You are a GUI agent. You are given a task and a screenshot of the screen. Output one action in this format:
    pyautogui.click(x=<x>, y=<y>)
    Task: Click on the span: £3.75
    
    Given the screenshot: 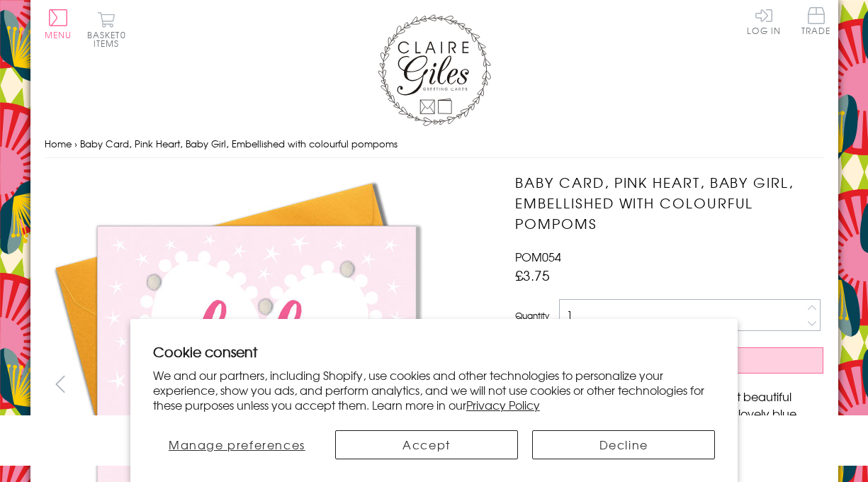 What is the action you would take?
    pyautogui.click(x=532, y=275)
    